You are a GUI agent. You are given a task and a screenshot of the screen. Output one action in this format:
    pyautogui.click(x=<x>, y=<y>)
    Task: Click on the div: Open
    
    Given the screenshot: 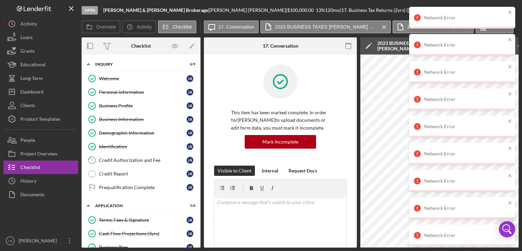 What is the action you would take?
    pyautogui.click(x=90, y=10)
    